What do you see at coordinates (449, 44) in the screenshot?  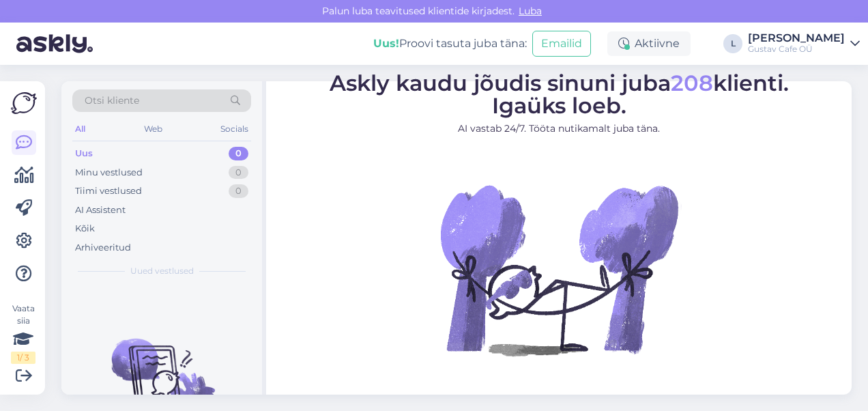 I see `div: Proovi tasuta juba täna:` at bounding box center [449, 44].